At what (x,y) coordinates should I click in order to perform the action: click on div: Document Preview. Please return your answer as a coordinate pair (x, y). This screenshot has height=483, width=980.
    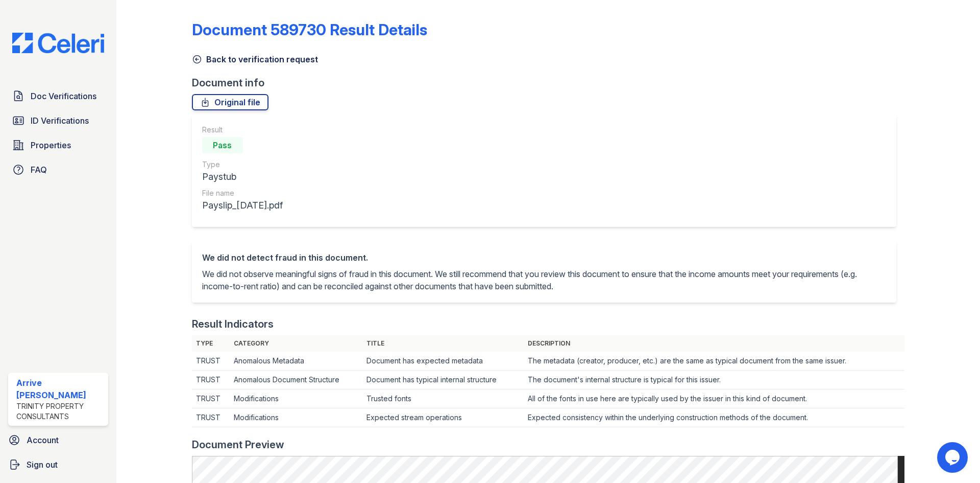
    Looking at the image, I should click on (238, 444).